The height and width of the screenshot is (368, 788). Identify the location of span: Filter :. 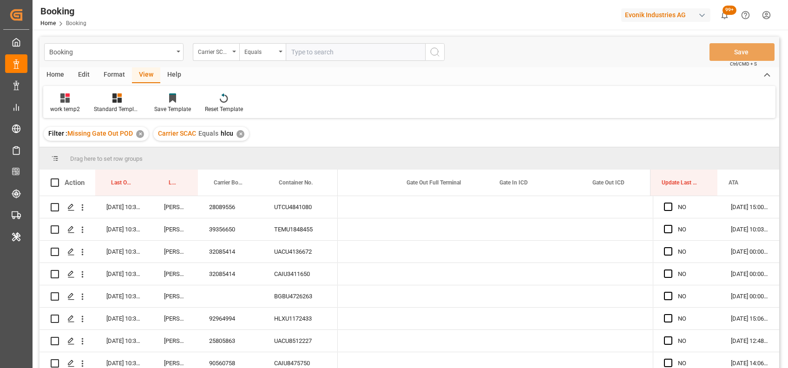
(58, 133).